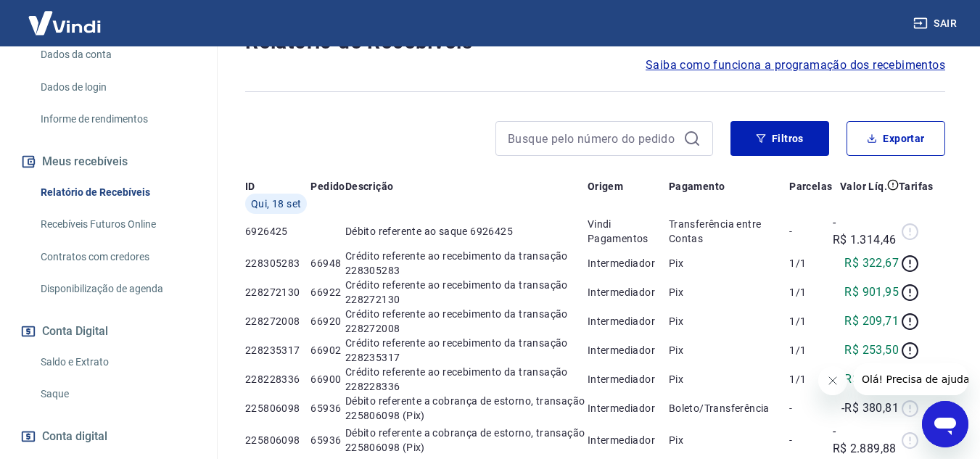 The width and height of the screenshot is (980, 459). I want to click on p: Tarifas, so click(916, 186).